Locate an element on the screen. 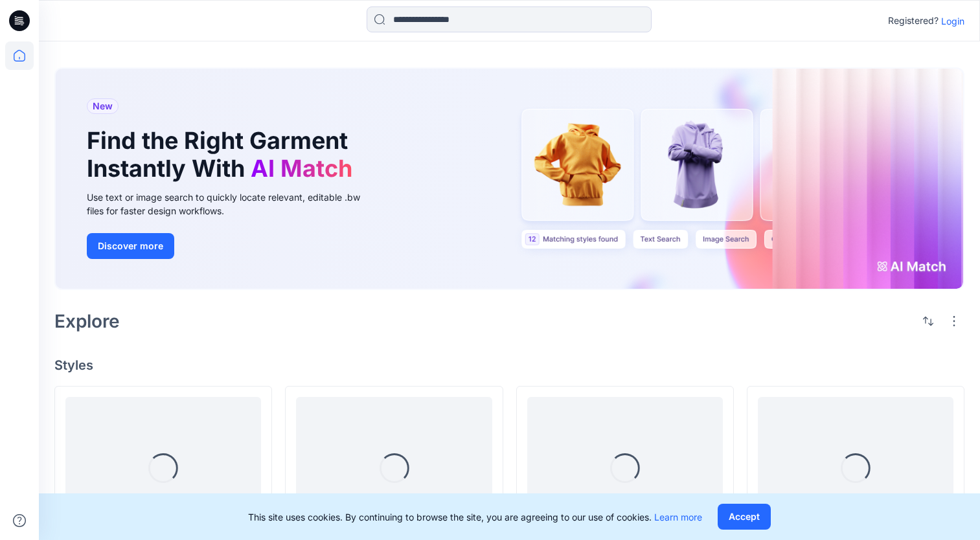 This screenshot has width=980, height=540. p: This site uses cookies. By continuing to browse the site, you are agreeing to our use of cookies. is located at coordinates (475, 517).